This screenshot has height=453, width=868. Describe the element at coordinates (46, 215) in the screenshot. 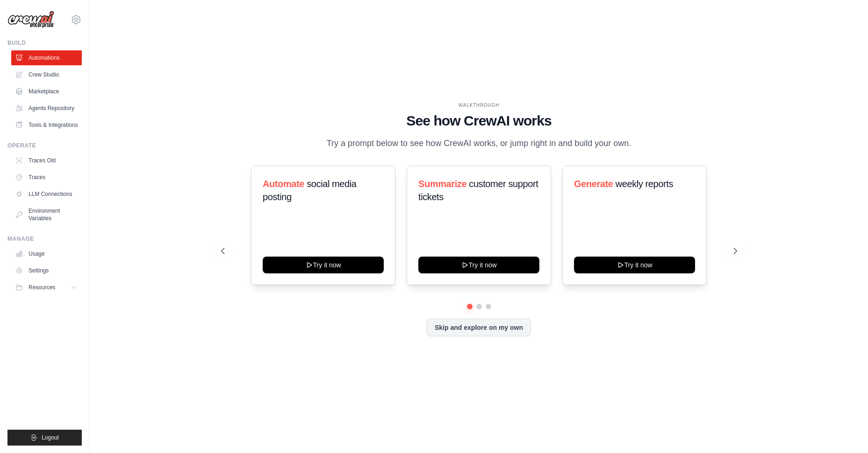

I see `a: Environment Variables` at that location.